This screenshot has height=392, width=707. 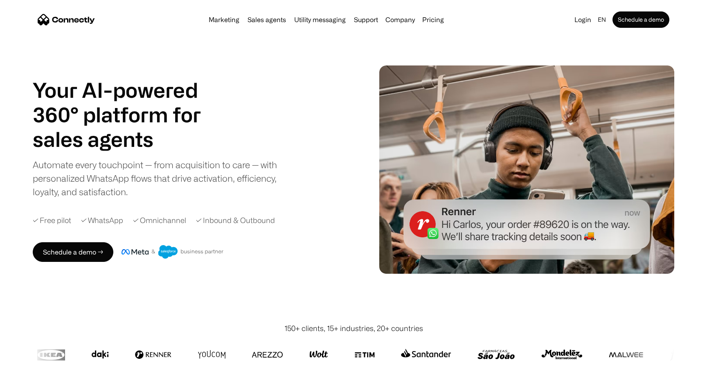 What do you see at coordinates (354, 328) in the screenshot?
I see `div: 150+ clients, 15+ industries, 20+ countries` at bounding box center [354, 328].